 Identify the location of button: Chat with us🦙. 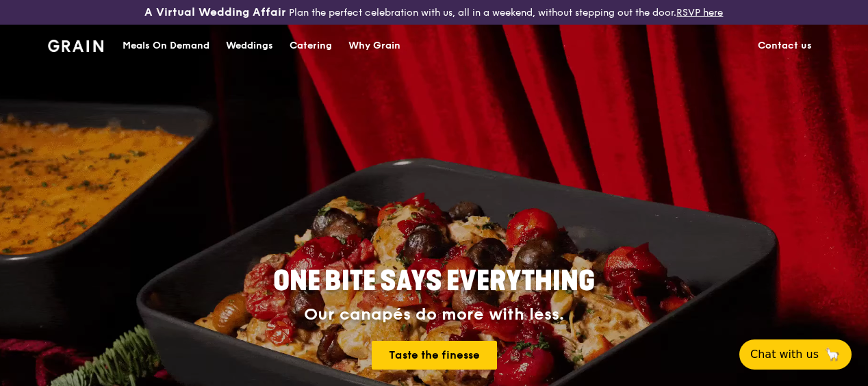
(796, 355).